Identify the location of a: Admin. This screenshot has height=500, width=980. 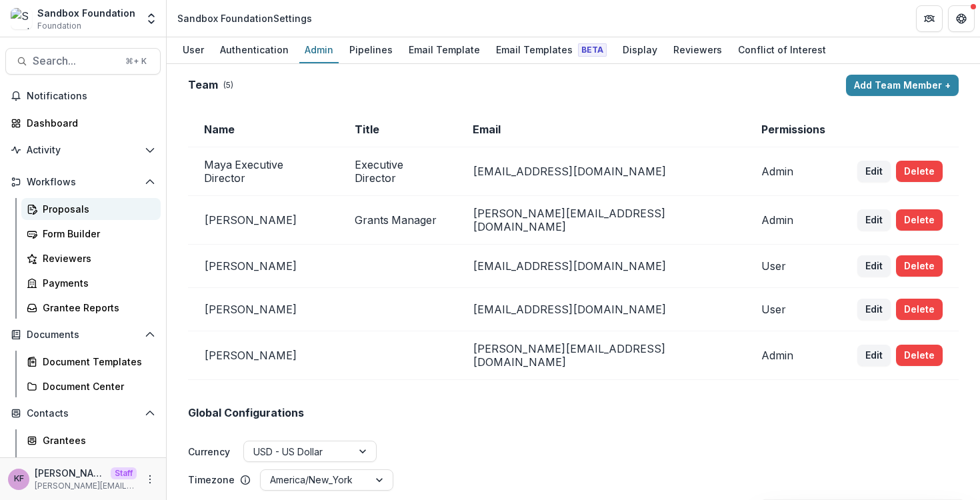
(319, 50).